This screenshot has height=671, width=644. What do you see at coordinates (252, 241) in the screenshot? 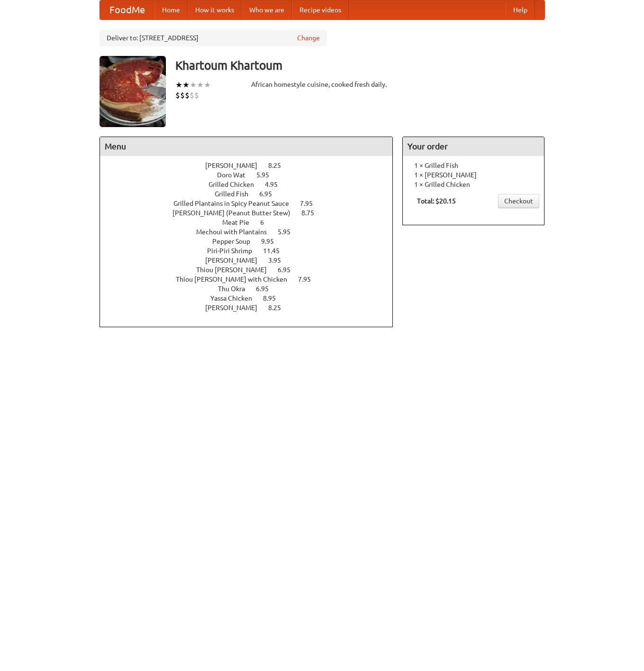
I see `a: Pepper Soup 9.95` at bounding box center [252, 241].